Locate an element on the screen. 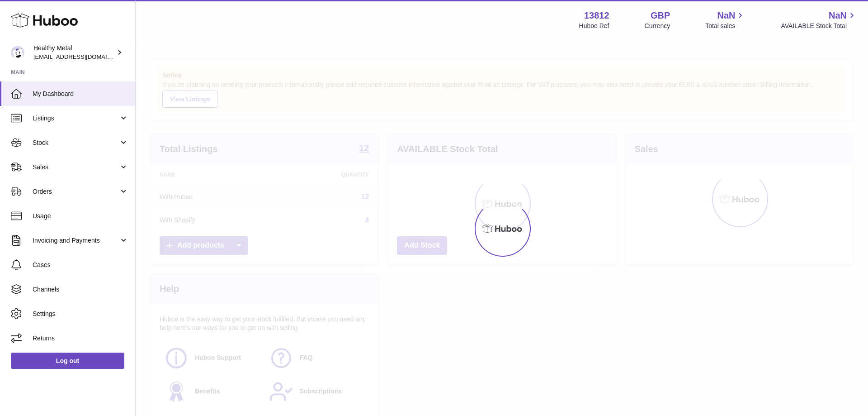  div: Currency is located at coordinates (657, 26).